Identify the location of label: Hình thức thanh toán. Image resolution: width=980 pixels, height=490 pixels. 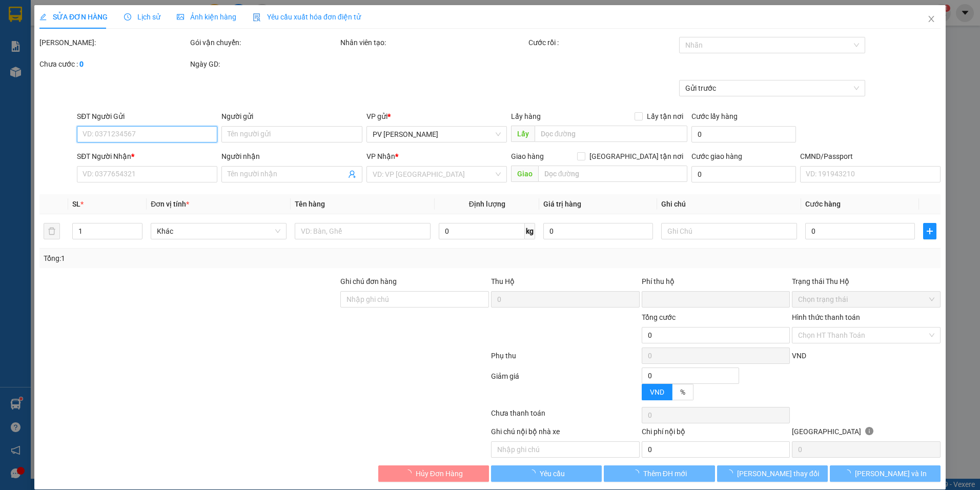
(826, 317).